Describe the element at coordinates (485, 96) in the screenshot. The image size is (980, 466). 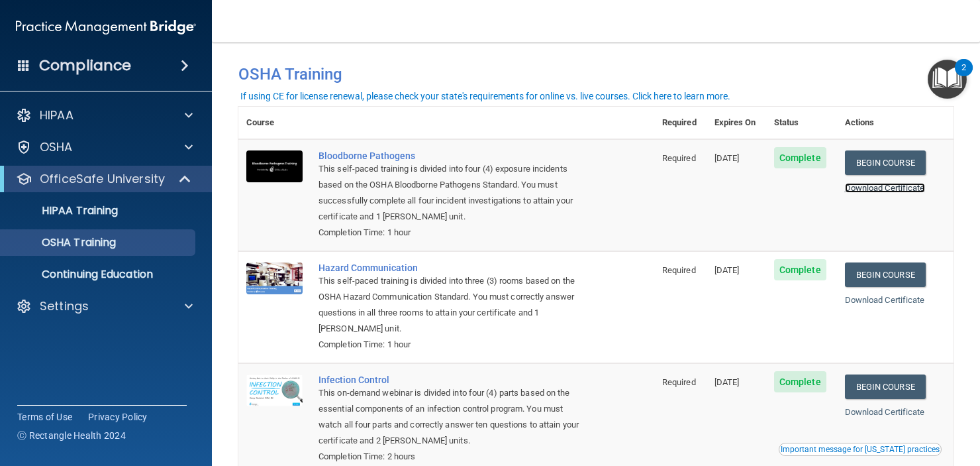
I see `button: If using CE for license renewal, please check your state's requirements for online vs. live cours...` at that location.